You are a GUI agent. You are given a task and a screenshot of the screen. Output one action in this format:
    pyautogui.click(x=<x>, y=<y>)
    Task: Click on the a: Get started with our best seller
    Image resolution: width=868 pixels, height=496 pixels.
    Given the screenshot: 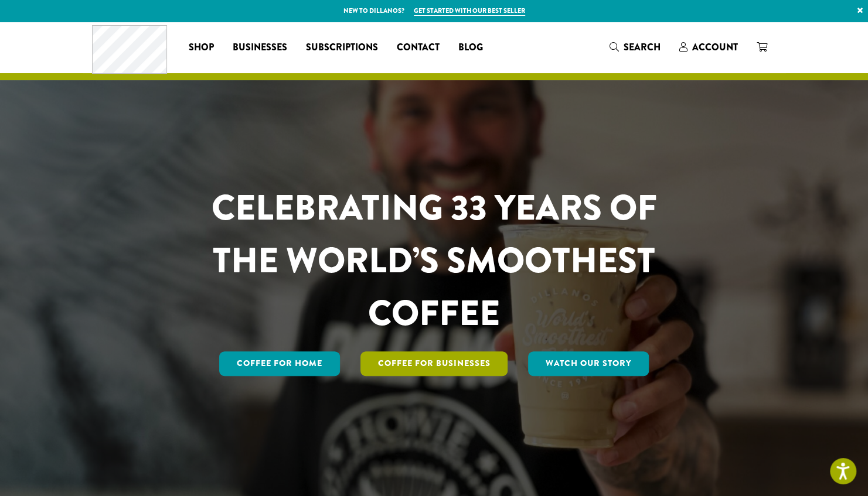 What is the action you would take?
    pyautogui.click(x=469, y=10)
    